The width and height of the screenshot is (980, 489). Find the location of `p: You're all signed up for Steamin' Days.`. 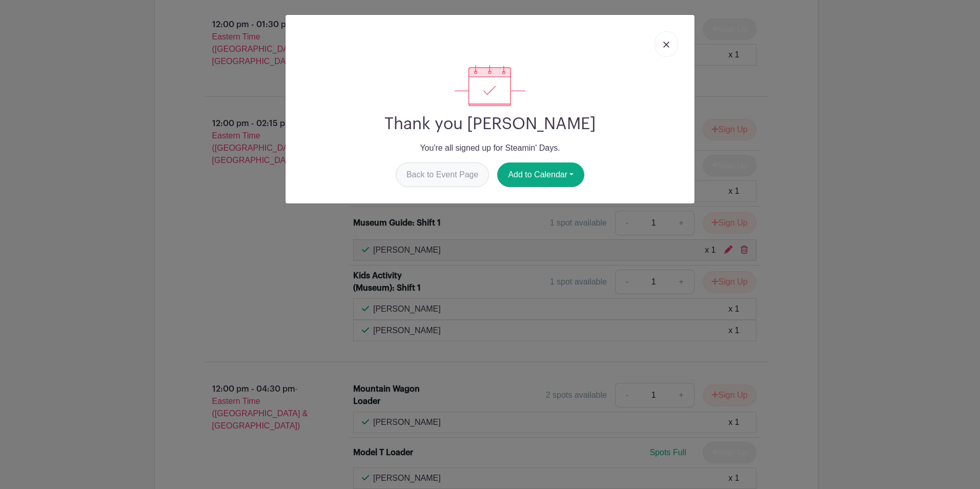

p: You're all signed up for Steamin' Days. is located at coordinates (490, 148).